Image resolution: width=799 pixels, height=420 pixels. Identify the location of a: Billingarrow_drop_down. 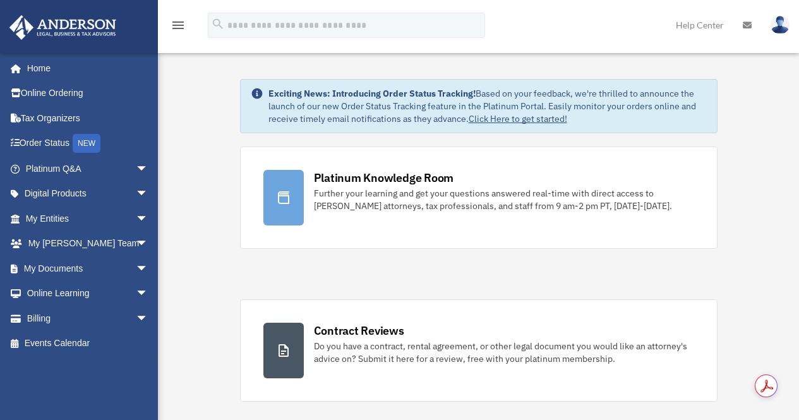
(88, 318).